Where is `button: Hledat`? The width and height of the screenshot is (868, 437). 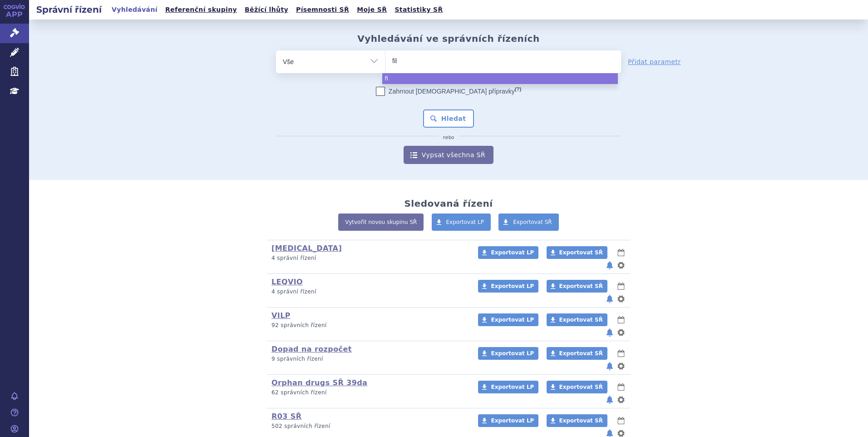
button: Hledat is located at coordinates (449, 119).